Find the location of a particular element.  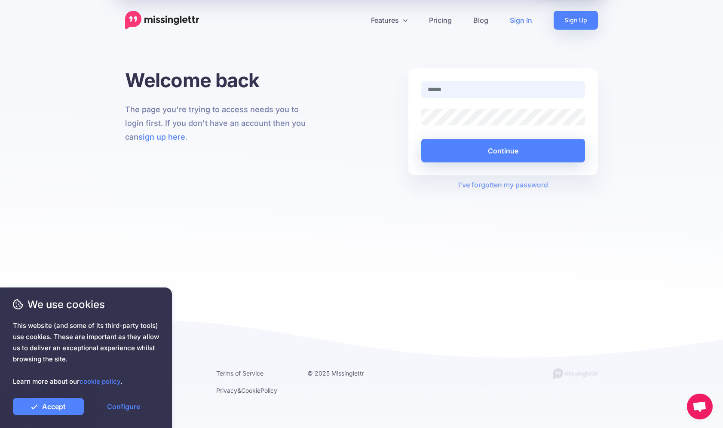

a: Blog is located at coordinates (481, 20).